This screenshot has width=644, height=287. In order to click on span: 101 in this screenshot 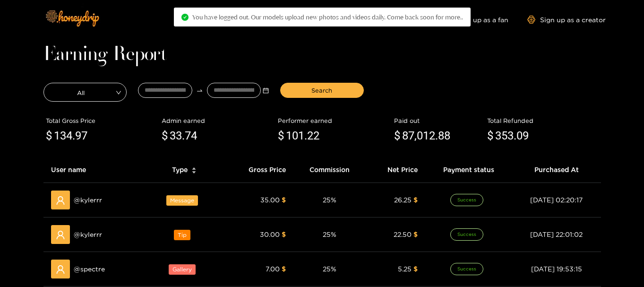, I will do `click(295, 136)`.